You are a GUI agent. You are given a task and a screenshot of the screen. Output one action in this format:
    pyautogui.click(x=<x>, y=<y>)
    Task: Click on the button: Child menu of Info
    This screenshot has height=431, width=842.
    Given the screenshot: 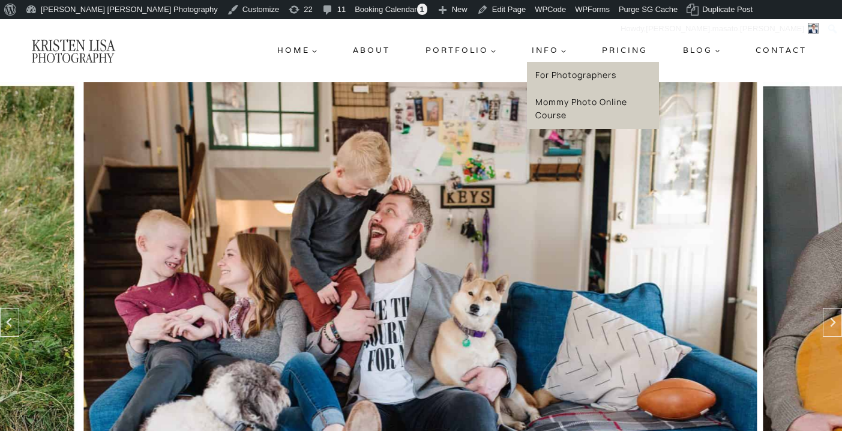 What is the action you would take?
    pyautogui.click(x=549, y=50)
    